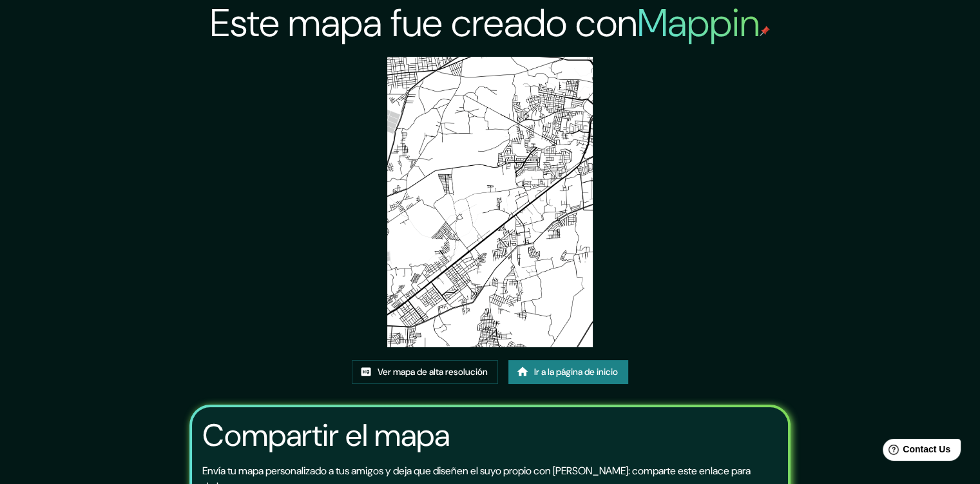  I want to click on h3: Compartir el mapa, so click(326, 435).